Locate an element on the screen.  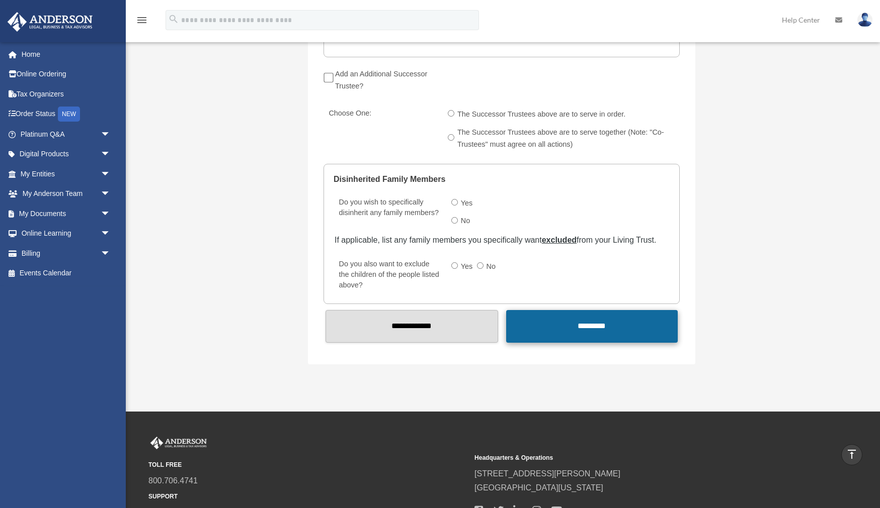
u: excluded is located at coordinates (559, 240).